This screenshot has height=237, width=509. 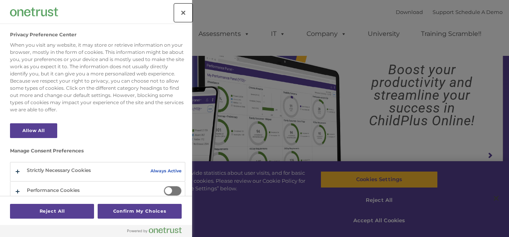 I want to click on img: Company Logo, so click(x=34, y=12).